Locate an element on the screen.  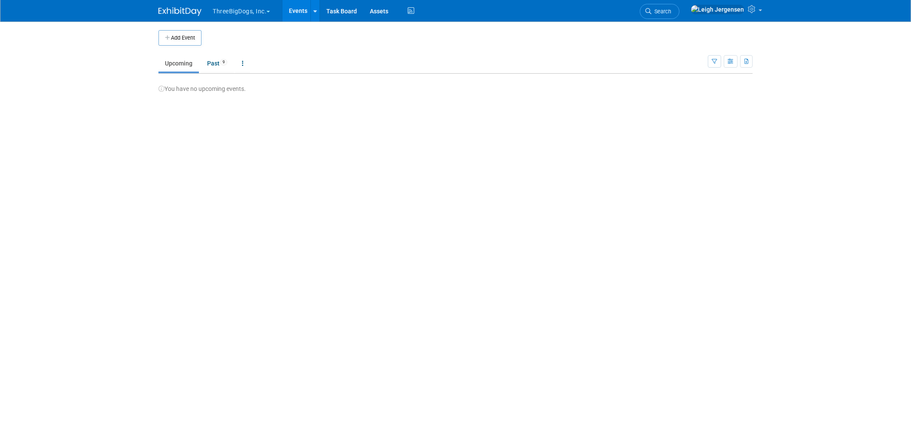
a: Past9 is located at coordinates (217, 63).